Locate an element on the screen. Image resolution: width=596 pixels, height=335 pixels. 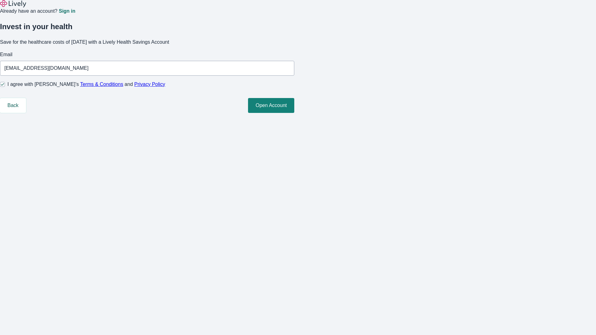
div: Sign in is located at coordinates (67, 11).